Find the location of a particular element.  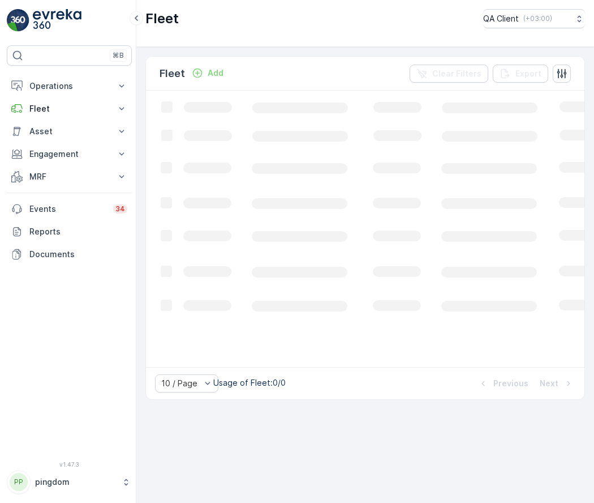

a: Documents is located at coordinates (69, 254).